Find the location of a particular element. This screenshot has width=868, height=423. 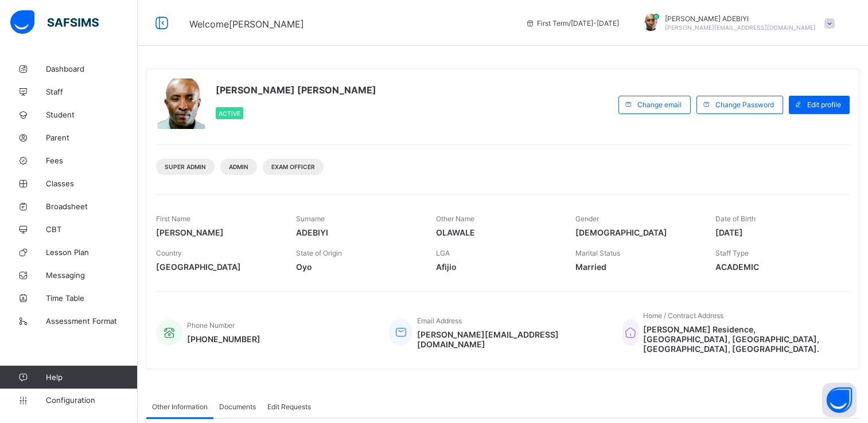

span: Home / Contract Address is located at coordinates (684, 315).